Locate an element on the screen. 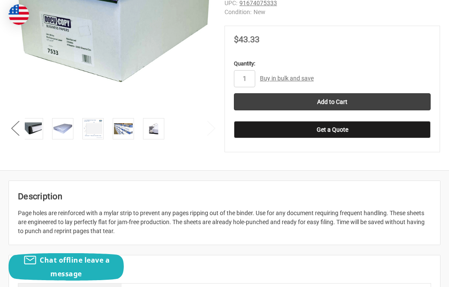 Image resolution: width=449 pixels, height=287 pixels. dd: New is located at coordinates (332, 12).